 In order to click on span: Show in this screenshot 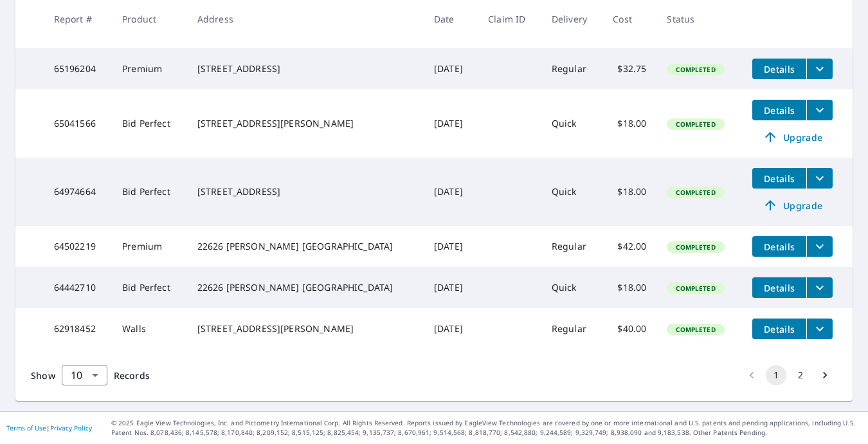, I will do `click(43, 375)`.